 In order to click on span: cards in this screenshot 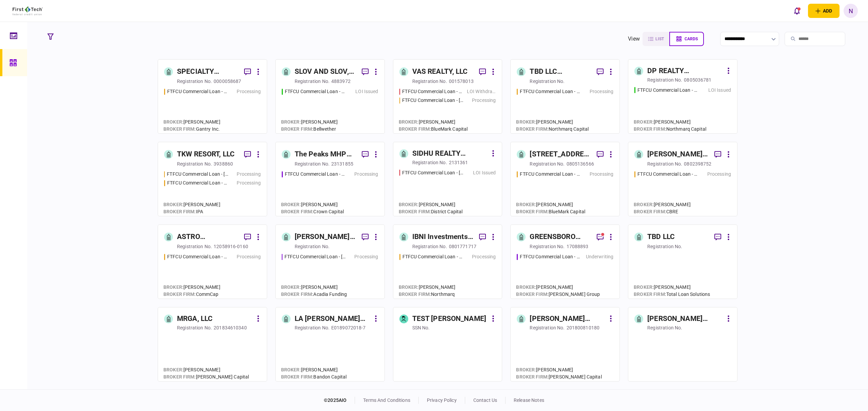, I will do `click(691, 39)`.